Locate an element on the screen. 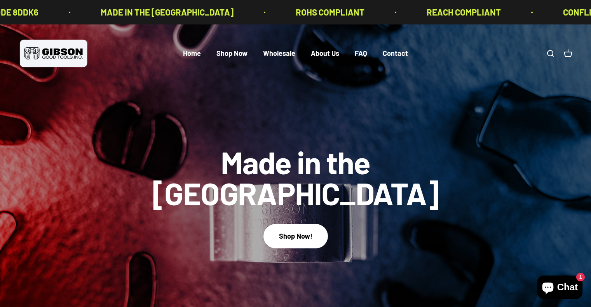 The height and width of the screenshot is (307, 591). button: Shop Now! is located at coordinates (296, 236).